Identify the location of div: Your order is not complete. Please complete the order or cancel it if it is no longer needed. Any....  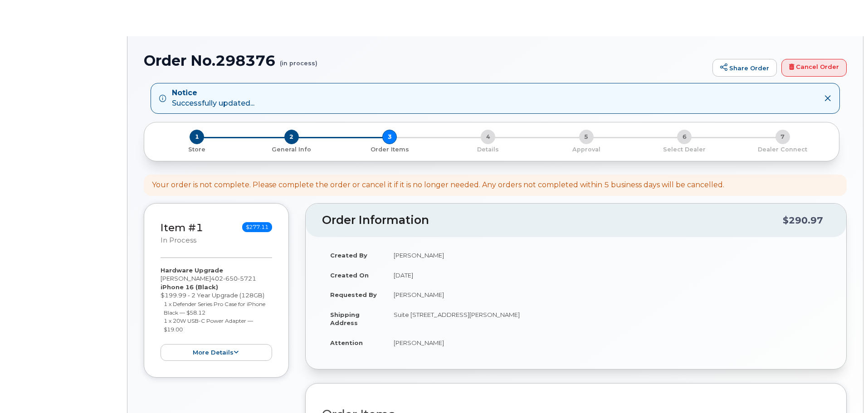
(439, 185).